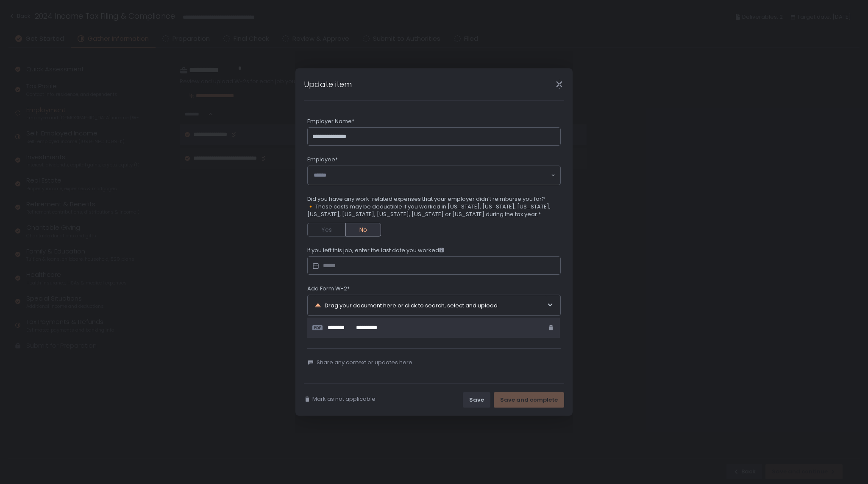  What do you see at coordinates (328, 84) in the screenshot?
I see `h1: Update item` at bounding box center [328, 84].